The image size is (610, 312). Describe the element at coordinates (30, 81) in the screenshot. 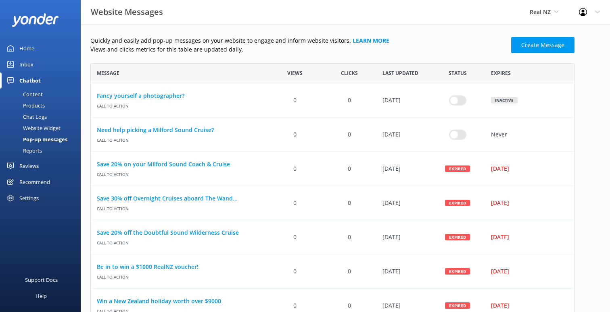

I see `div: Chatbot` at that location.